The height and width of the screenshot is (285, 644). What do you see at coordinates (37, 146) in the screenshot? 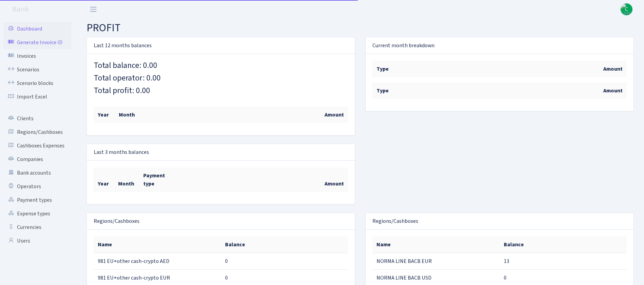
I see `a: Cashboxes Expenses` at bounding box center [37, 146].